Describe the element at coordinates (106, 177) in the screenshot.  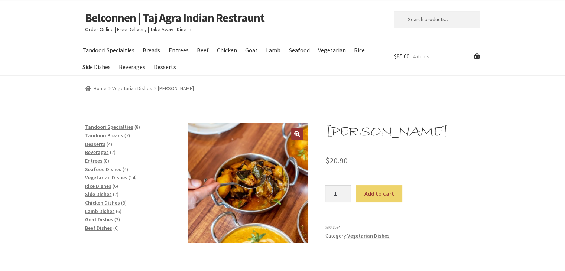
I see `span: Vegetarian Dishes` at that location.